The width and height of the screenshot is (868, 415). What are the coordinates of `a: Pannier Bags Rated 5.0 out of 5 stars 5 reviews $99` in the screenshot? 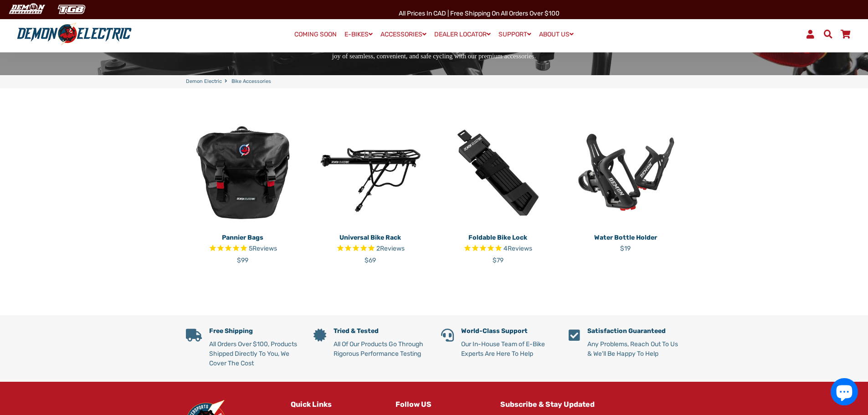 It's located at (243, 247).